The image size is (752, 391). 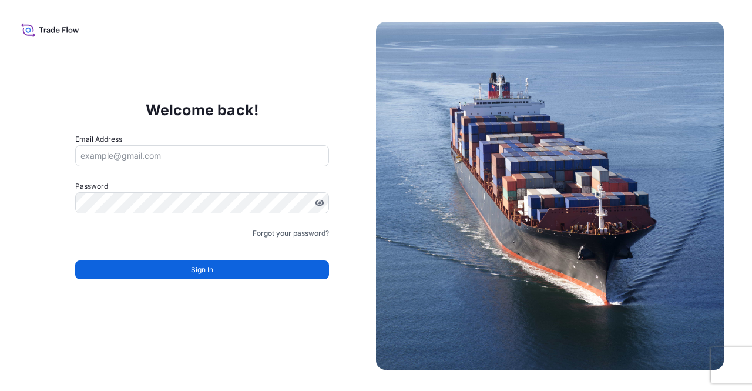 What do you see at coordinates (550, 196) in the screenshot?
I see `img: Ship illustration` at bounding box center [550, 196].